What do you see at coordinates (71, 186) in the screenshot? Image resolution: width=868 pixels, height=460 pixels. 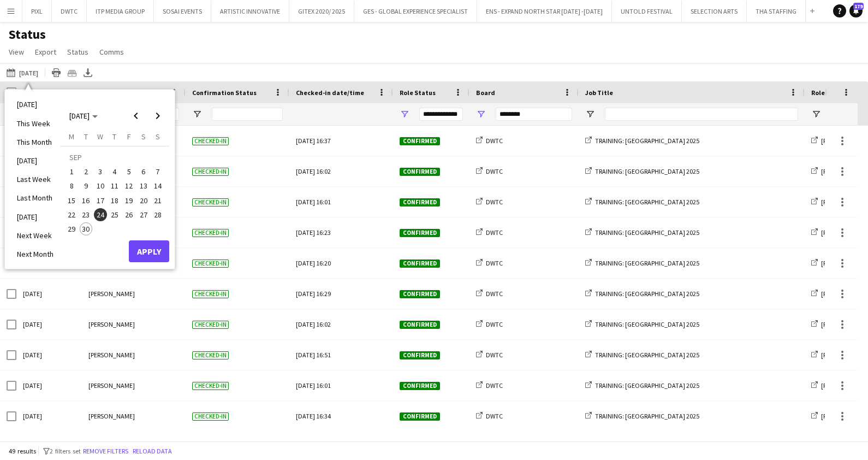 I see `button: 08-09-2025` at bounding box center [71, 186].